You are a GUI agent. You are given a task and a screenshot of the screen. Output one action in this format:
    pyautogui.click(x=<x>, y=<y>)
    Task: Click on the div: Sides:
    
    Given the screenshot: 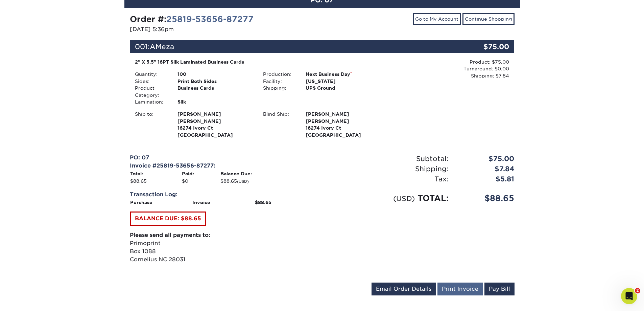 What is the action you would take?
    pyautogui.click(x=151, y=81)
    